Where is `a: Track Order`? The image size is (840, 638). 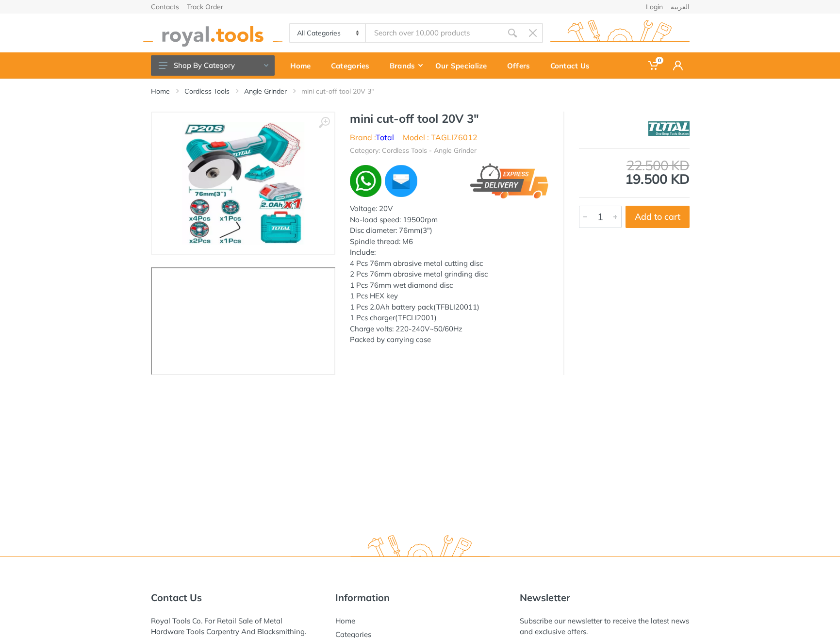 a: Track Order is located at coordinates (204, 7).